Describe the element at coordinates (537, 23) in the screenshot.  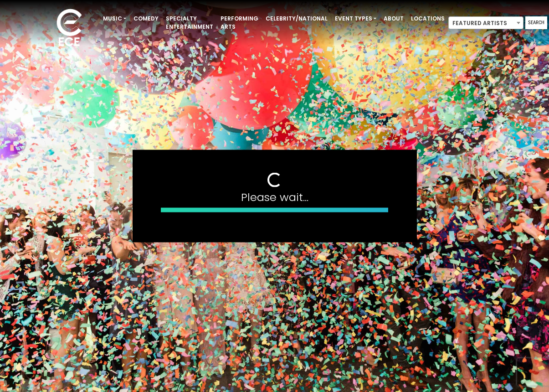
I see `a: Search` at that location.